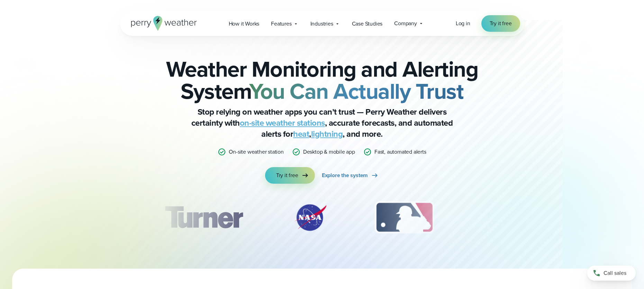  I want to click on span: Log in, so click(463, 23).